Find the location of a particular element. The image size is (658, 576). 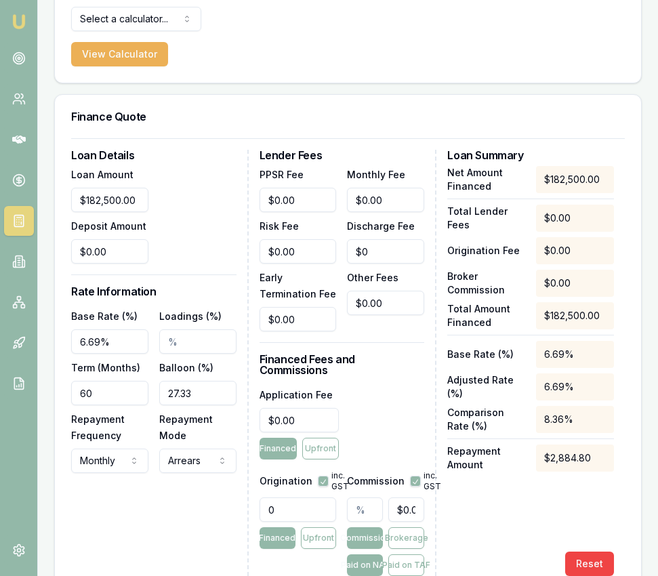

h3: Finance Quote is located at coordinates (348, 117).